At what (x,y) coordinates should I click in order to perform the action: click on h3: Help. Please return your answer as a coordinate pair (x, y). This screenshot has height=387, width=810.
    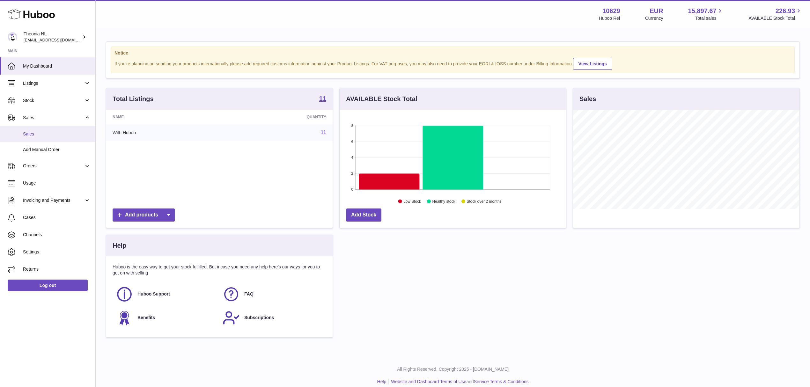
    Looking at the image, I should click on (119, 245).